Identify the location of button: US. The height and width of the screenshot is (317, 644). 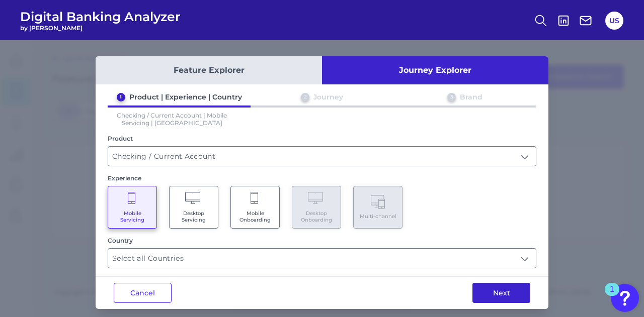
(614, 21).